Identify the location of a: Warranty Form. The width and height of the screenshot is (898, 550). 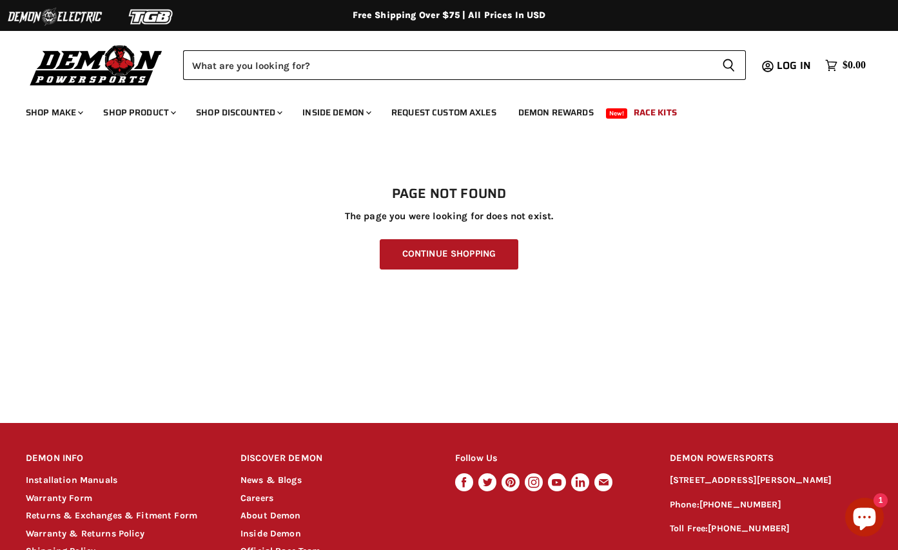
(59, 498).